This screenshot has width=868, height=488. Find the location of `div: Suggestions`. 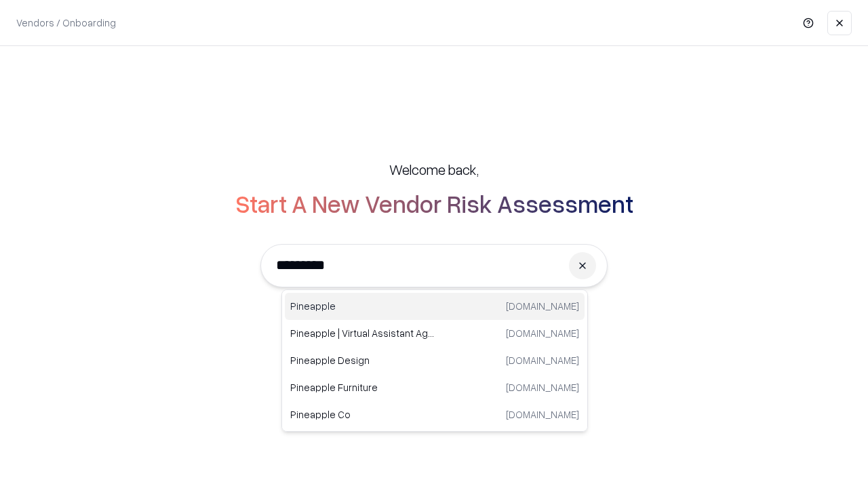

div: Suggestions is located at coordinates (434, 361).